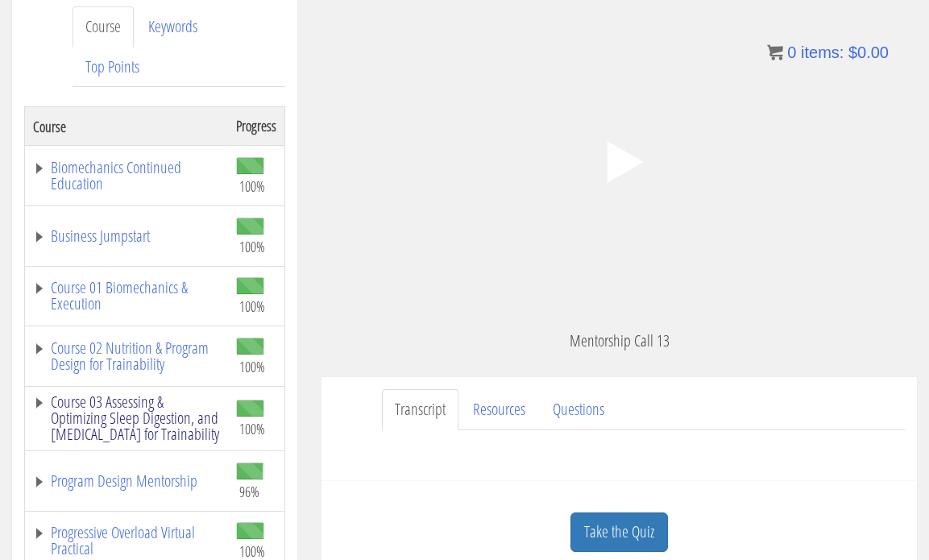 This screenshot has height=560, width=929. Describe the element at coordinates (827, 52) in the screenshot. I see `a: 0 items: $0.00` at that location.